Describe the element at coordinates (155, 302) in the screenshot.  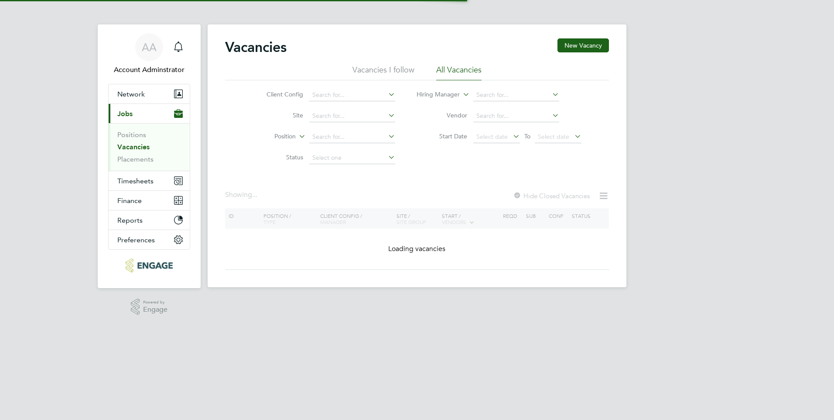
I see `span: Powered by` at that location.